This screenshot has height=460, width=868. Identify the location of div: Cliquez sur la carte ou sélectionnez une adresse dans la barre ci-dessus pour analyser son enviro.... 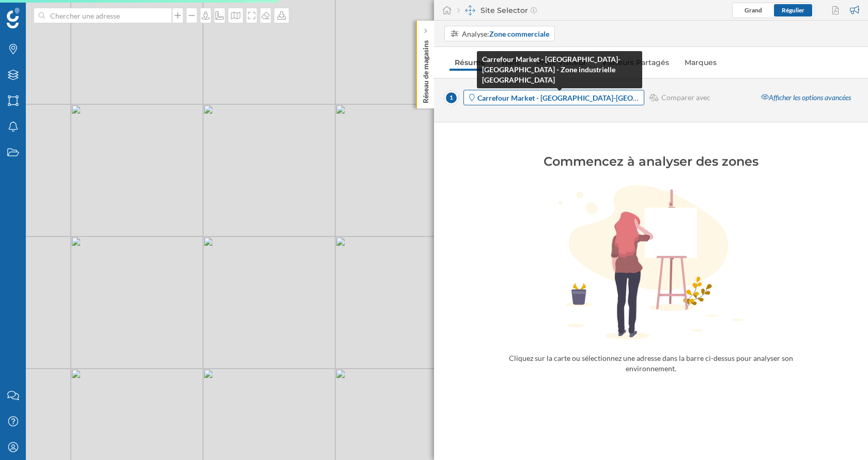
(652, 364).